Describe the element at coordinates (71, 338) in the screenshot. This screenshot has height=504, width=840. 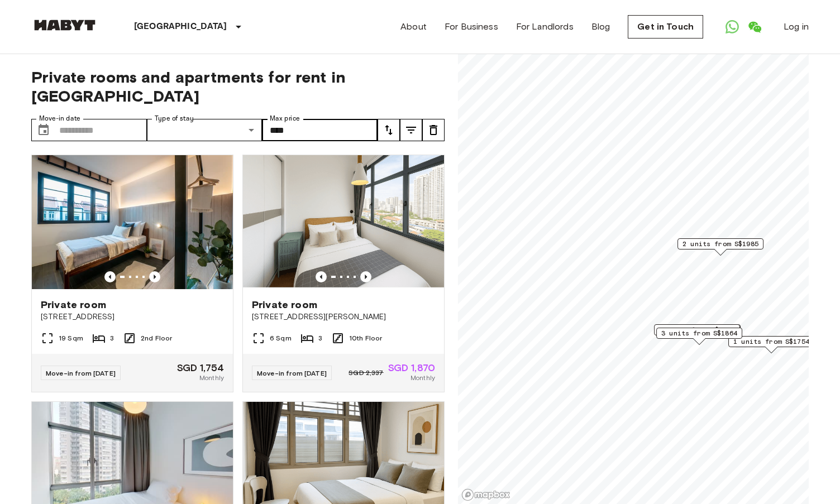
I see `span: 19 Sqm` at that location.